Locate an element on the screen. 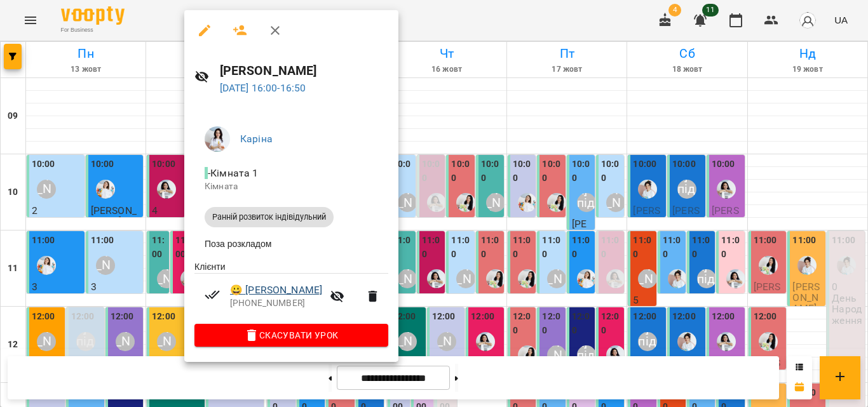  span: - Кімната 1 is located at coordinates (232, 173).